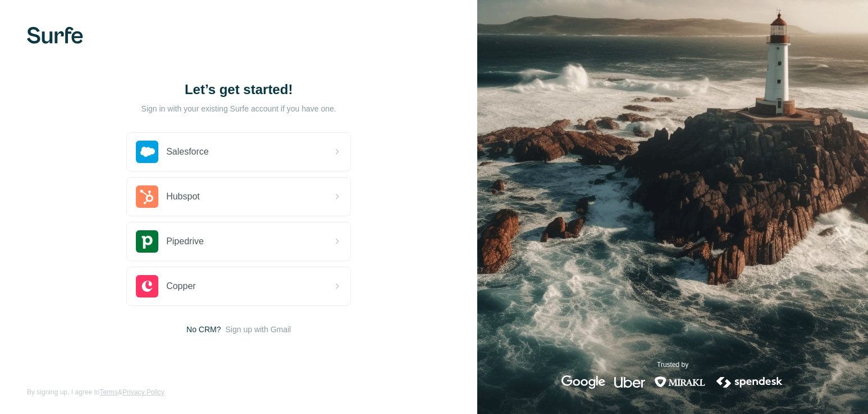 Image resolution: width=868 pixels, height=414 pixels. What do you see at coordinates (258, 329) in the screenshot?
I see `button: Sign up with Gmail` at bounding box center [258, 329].